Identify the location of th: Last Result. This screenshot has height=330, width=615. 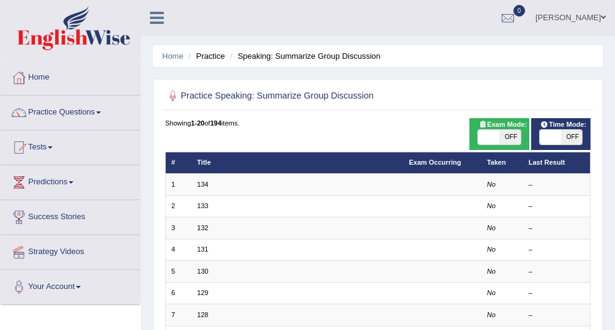
(556, 162).